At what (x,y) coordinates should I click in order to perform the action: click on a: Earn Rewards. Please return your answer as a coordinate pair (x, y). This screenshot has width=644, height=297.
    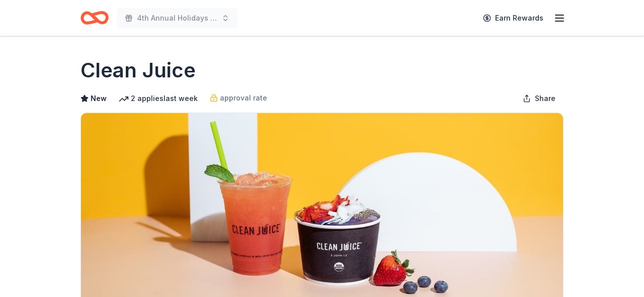
    Looking at the image, I should click on (513, 18).